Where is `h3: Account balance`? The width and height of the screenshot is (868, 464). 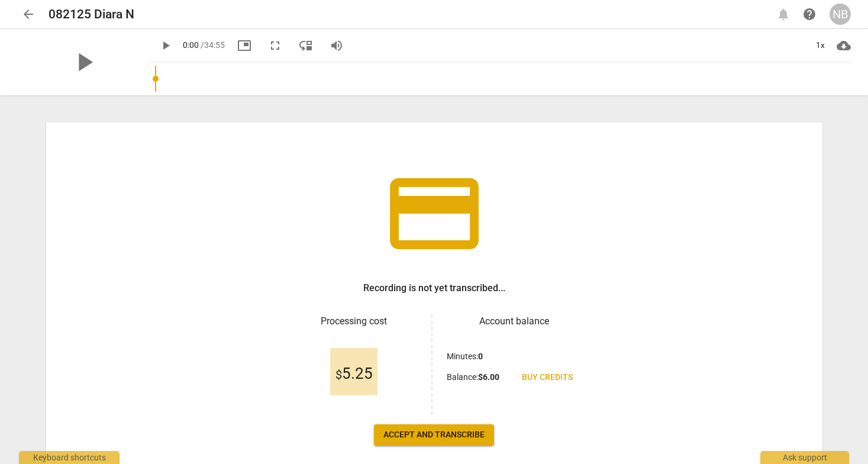
h3: Account balance is located at coordinates (514, 322).